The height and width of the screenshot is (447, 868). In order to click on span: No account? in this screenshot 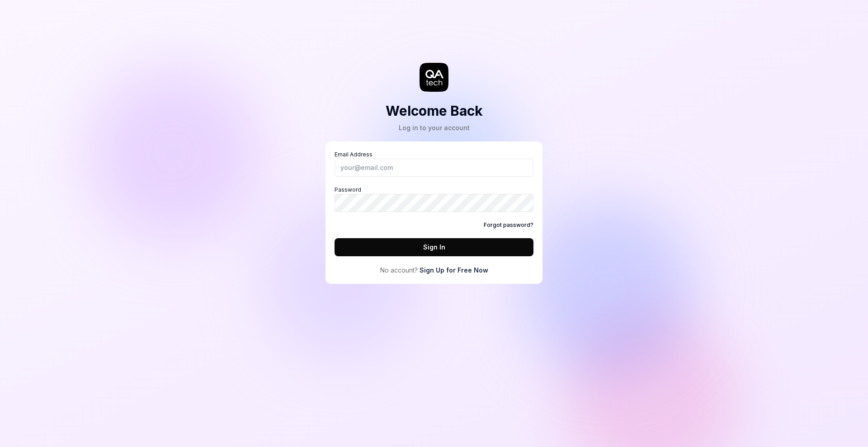, I will do `click(399, 270)`.